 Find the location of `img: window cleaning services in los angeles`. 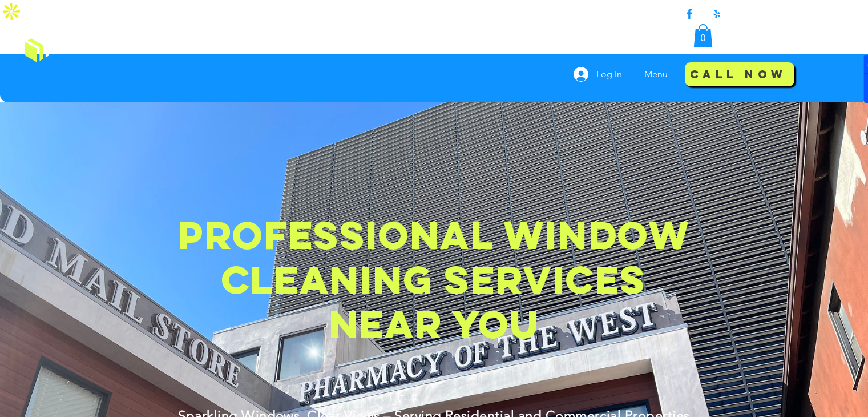

img: window cleaning services in los angeles is located at coordinates (314, 351).